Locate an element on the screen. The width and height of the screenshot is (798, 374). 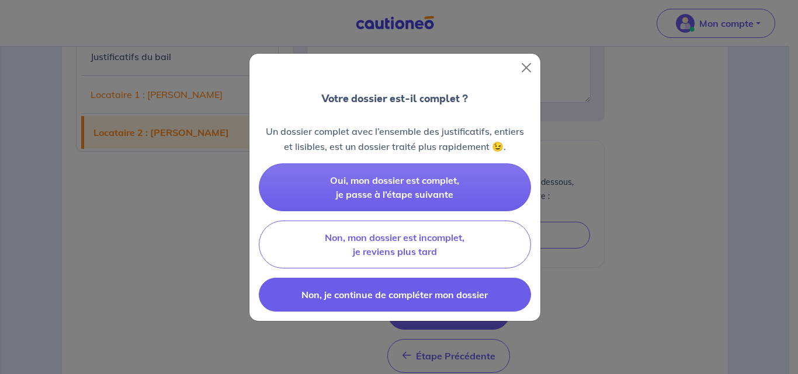
span: Non, je continue de compléter mon dossier is located at coordinates (394, 295).